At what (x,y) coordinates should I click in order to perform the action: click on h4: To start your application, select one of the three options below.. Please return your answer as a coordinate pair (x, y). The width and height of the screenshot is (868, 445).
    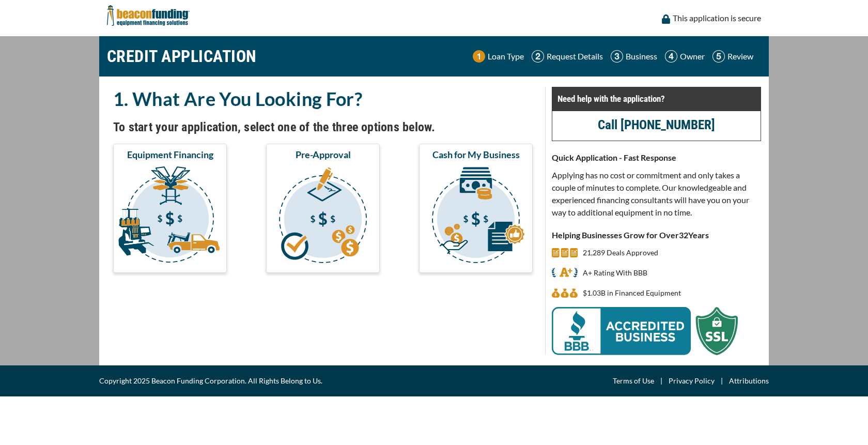
    Looking at the image, I should click on (322, 127).